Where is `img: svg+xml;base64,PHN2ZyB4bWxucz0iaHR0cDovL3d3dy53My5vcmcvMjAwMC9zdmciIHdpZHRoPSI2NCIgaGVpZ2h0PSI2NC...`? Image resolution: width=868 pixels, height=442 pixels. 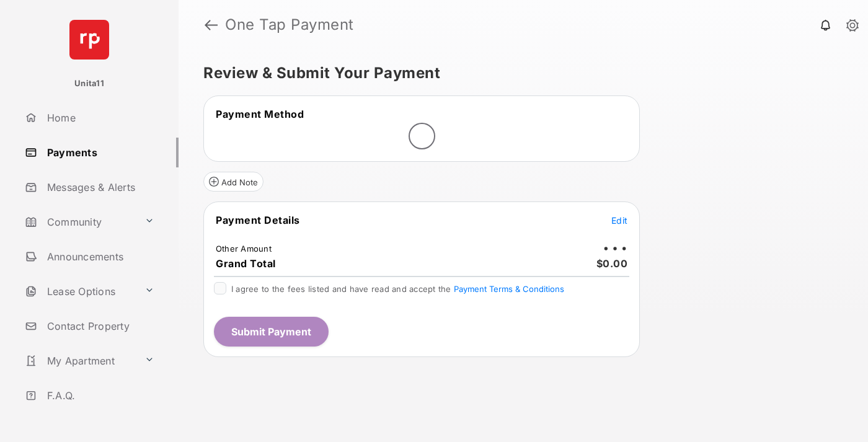 img: svg+xml;base64,PHN2ZyB4bWxucz0iaHR0cDovL3d3dy53My5vcmcvMjAwMC9zdmciIHdpZHRoPSI2NCIgaGVpZ2h0PSI2NC... is located at coordinates (89, 40).